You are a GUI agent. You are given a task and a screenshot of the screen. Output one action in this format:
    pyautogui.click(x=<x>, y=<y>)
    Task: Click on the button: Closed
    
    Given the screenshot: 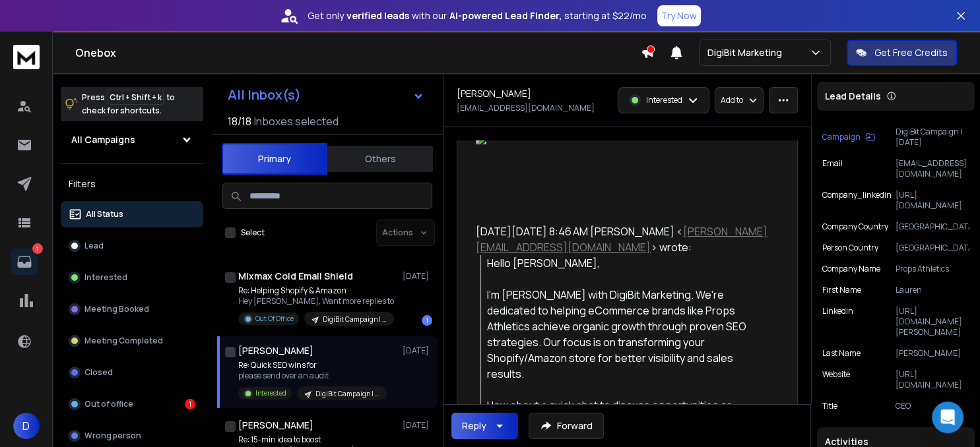 What is the action you would take?
    pyautogui.click(x=132, y=372)
    